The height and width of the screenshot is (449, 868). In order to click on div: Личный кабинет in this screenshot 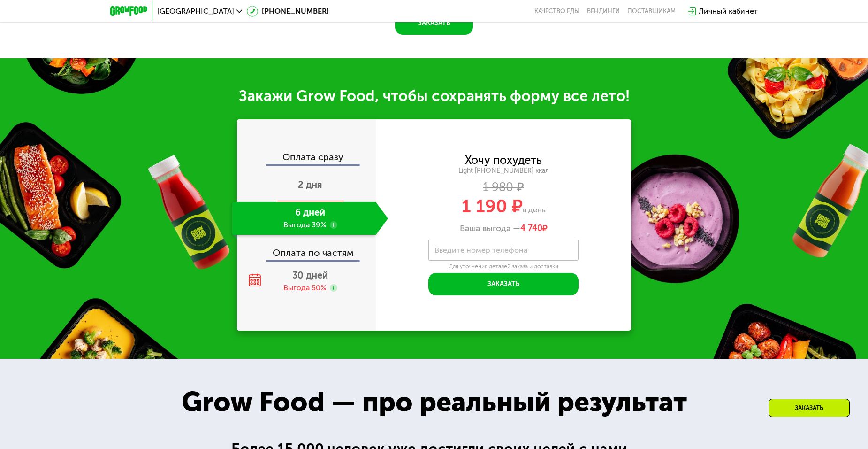, I will do `click(728, 11)`.